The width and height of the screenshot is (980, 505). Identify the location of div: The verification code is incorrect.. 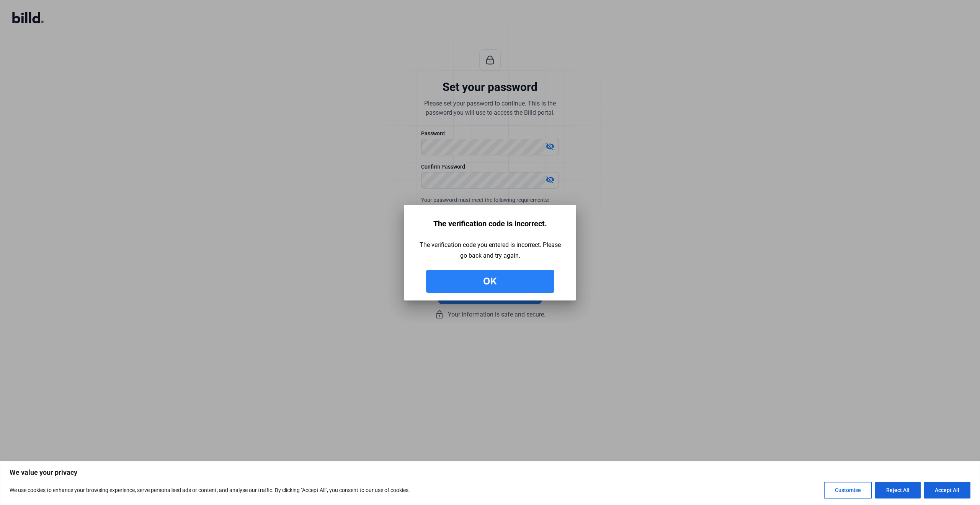
(490, 224).